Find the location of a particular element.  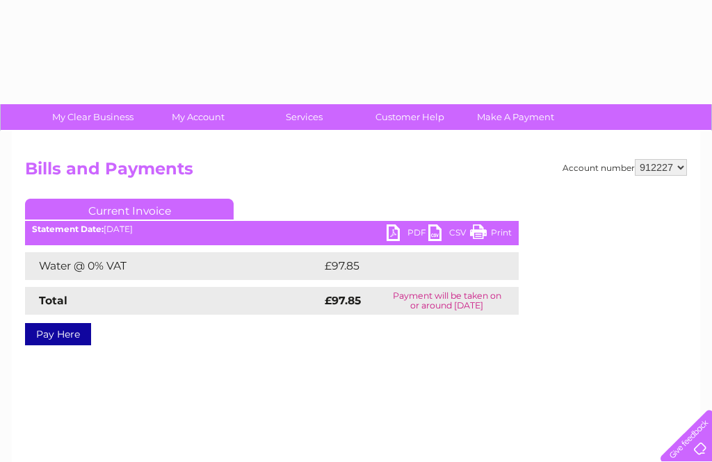

strong: Total is located at coordinates (53, 300).